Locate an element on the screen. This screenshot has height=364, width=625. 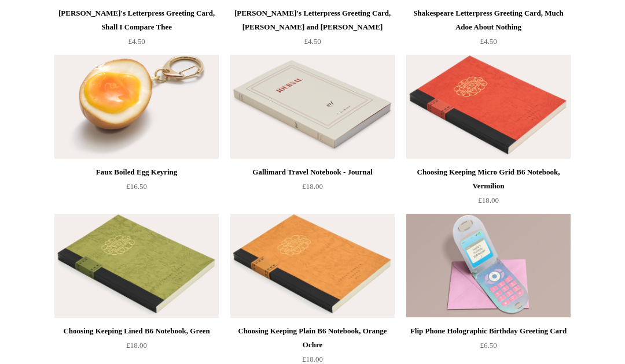
span: £16.50 is located at coordinates (137, 186).